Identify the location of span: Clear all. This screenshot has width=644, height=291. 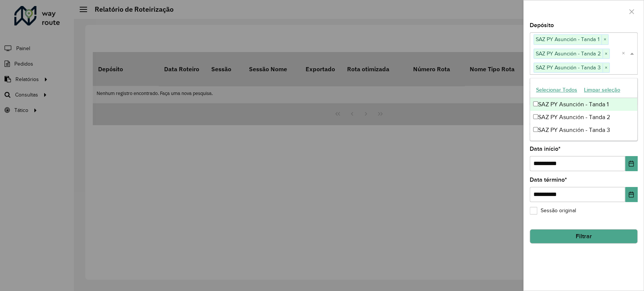
(625, 54).